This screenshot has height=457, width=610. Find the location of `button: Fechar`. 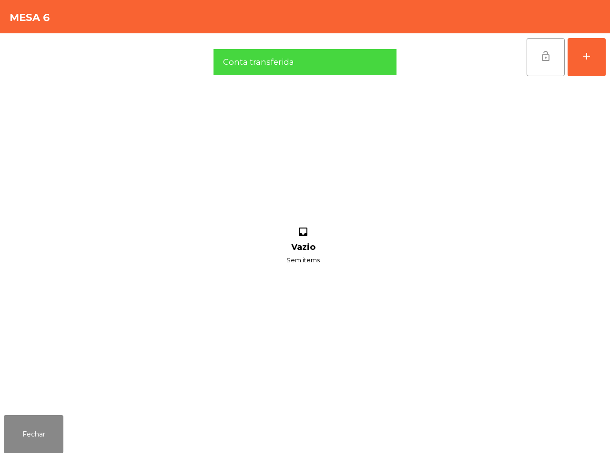

button: Fechar is located at coordinates (33, 435).